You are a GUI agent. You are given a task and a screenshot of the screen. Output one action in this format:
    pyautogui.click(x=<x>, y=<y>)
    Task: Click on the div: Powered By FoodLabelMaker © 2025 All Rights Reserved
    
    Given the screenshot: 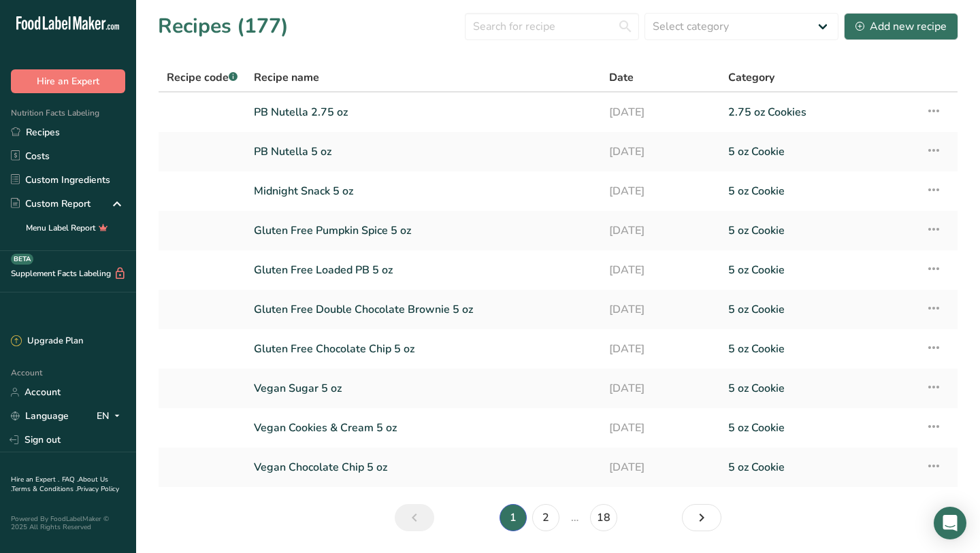 What is the action you would take?
    pyautogui.click(x=68, y=523)
    